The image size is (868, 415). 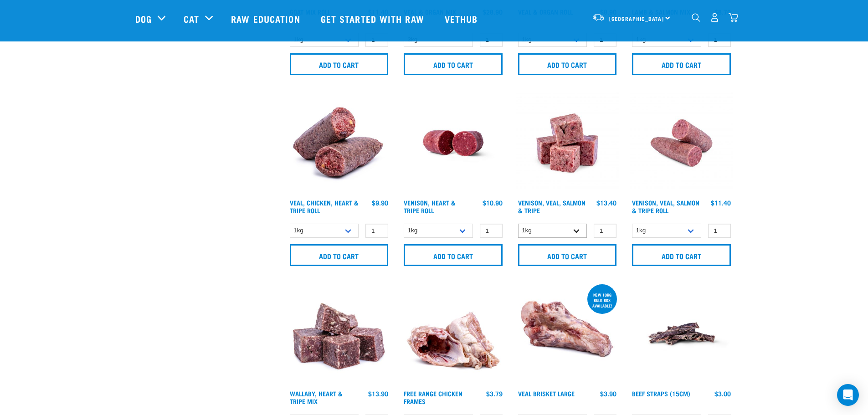 What do you see at coordinates (598, 17) in the screenshot?
I see `img: van-moving.png` at bounding box center [598, 17].